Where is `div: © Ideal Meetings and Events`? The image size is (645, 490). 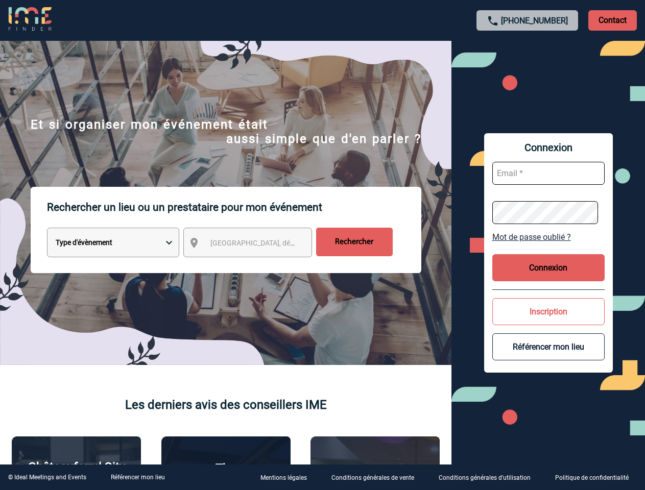 div: © Ideal Meetings and Events is located at coordinates (47, 478).